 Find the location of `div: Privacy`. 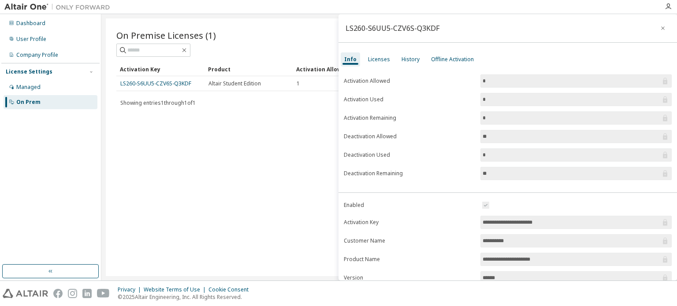

div: Privacy is located at coordinates (130, 290).